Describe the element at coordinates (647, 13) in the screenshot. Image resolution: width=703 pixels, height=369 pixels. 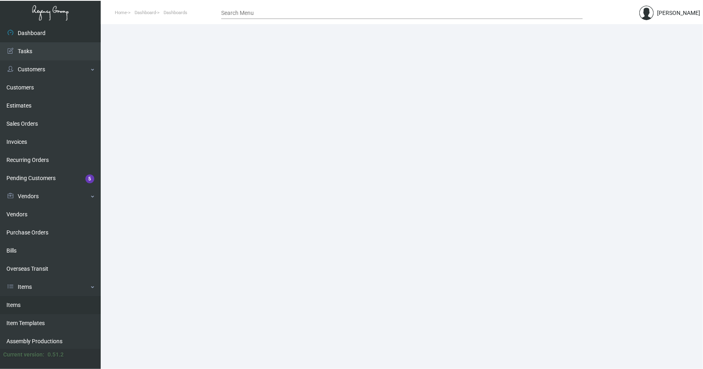
I see `img: admin@bootstrapmaster.com` at that location.